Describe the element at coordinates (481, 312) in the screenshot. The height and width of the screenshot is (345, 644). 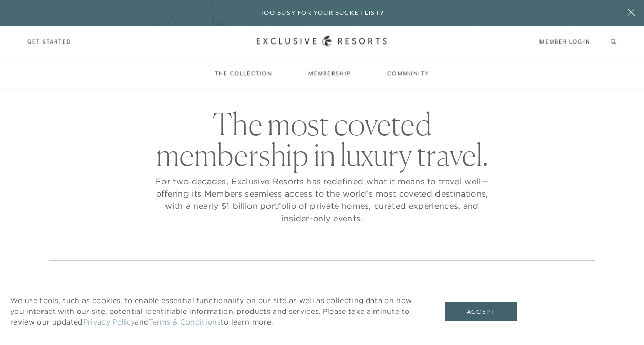
I see `button: Accept` at that location.